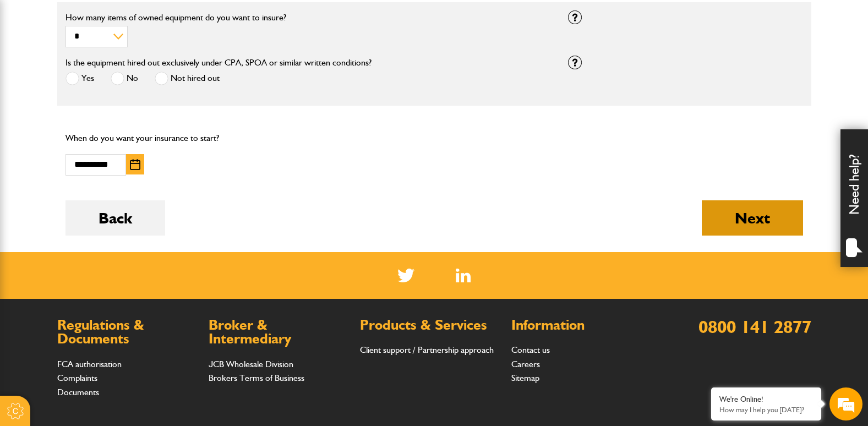 This screenshot has height=426, width=868. Describe the element at coordinates (135, 165) in the screenshot. I see `img: Choose date` at that location.